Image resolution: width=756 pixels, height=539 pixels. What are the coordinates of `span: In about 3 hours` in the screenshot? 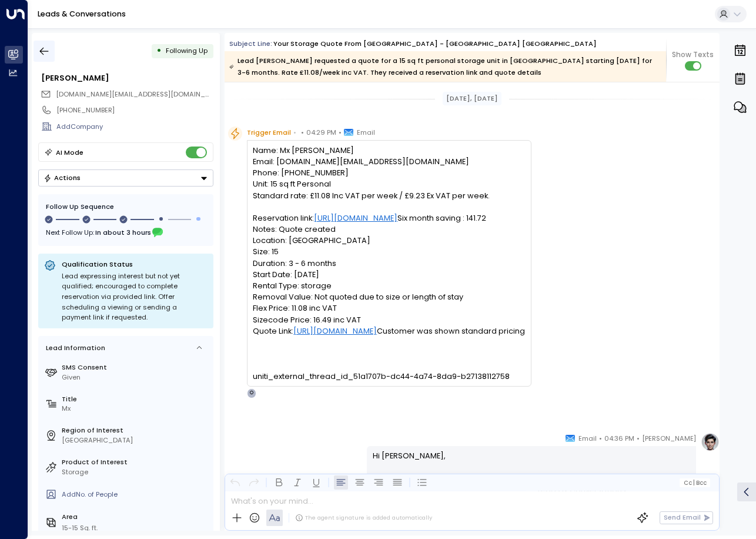 It's located at (123, 232).